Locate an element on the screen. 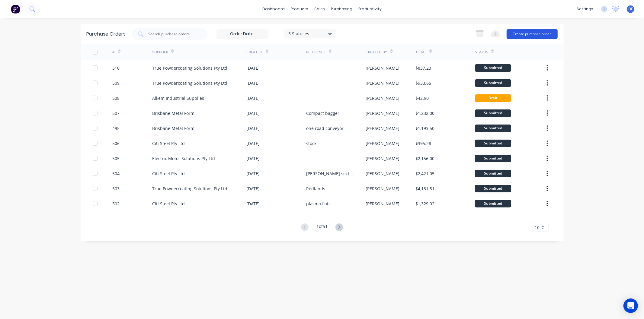 Image resolution: width=644 pixels, height=319 pixels. div: Draft is located at coordinates (493, 98).